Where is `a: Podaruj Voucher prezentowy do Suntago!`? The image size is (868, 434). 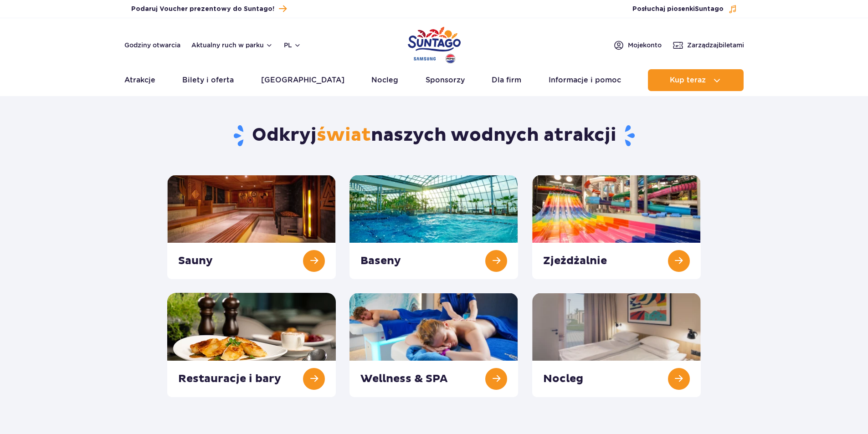
a: Podaruj Voucher prezentowy do Suntago! is located at coordinates (209, 8).